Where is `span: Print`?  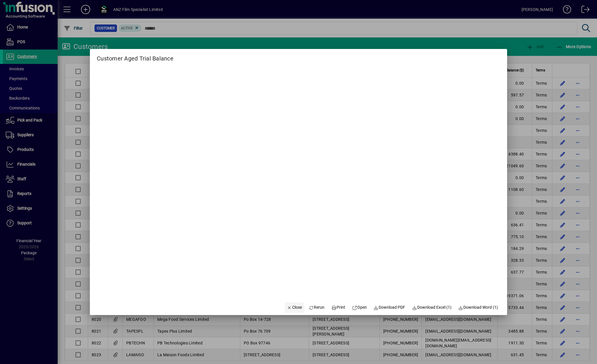
span: Print is located at coordinates (338, 307).